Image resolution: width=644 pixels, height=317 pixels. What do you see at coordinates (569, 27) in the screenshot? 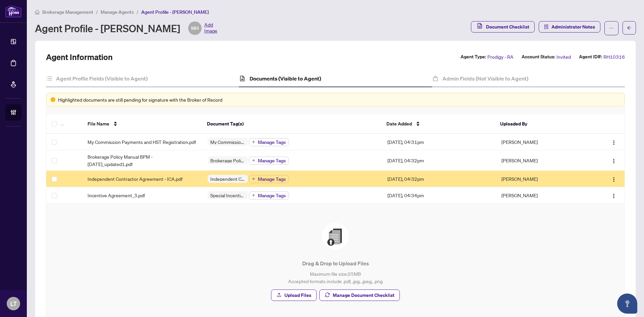
I see `button: Administrator Notes` at bounding box center [569, 27].